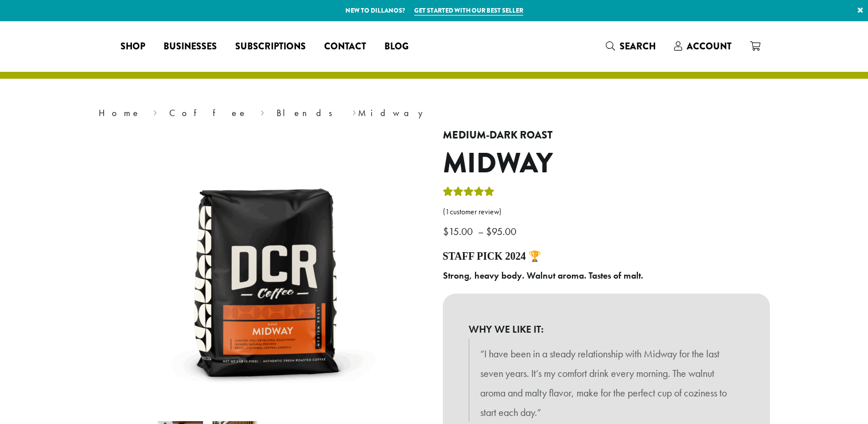  I want to click on b: Strong, heavy body. Walnut aroma. Tastes of malt., so click(543, 275).